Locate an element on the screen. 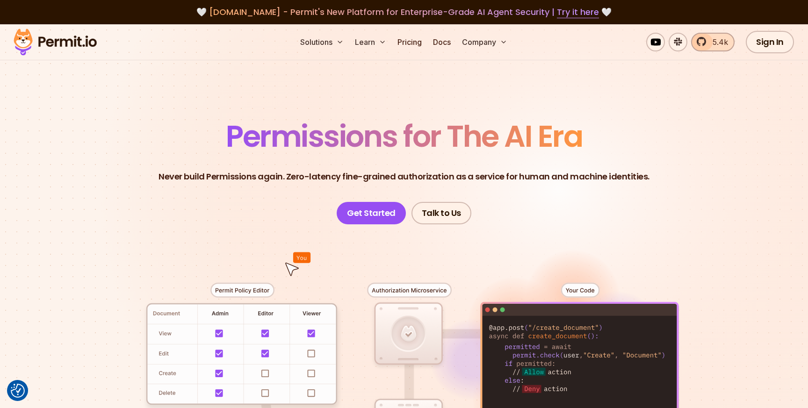  a: Docs is located at coordinates (442, 42).